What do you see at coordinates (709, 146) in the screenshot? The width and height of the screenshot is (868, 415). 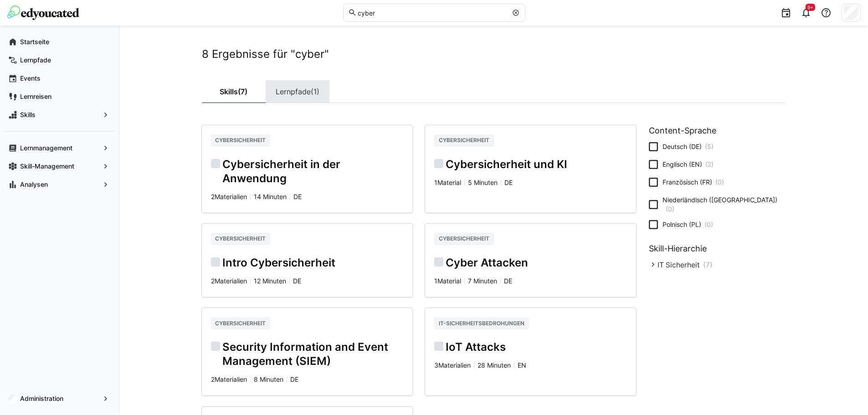 I see `span: (5)` at bounding box center [709, 146].